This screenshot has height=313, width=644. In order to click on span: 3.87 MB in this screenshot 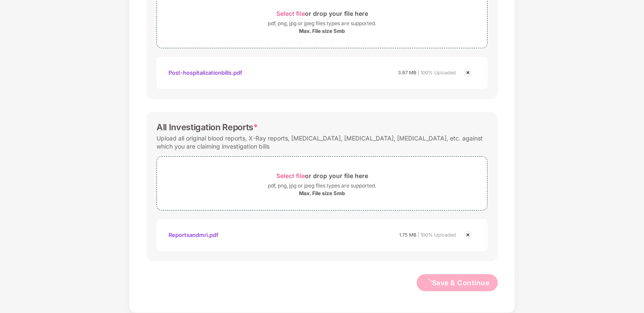, I will do `click(407, 73)`.